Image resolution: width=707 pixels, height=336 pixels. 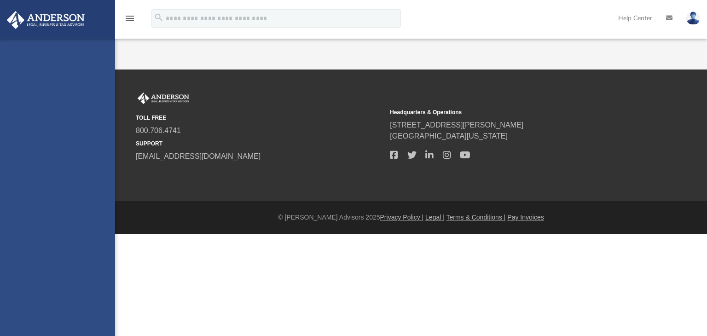 What do you see at coordinates (130, 21) in the screenshot?
I see `a: menu` at bounding box center [130, 21].